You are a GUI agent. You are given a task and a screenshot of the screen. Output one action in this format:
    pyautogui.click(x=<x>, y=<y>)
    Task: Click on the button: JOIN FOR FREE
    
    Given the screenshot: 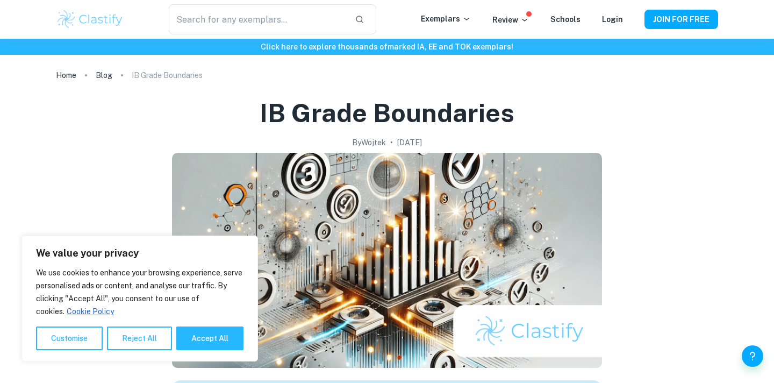 What is the action you would take?
    pyautogui.click(x=681, y=19)
    